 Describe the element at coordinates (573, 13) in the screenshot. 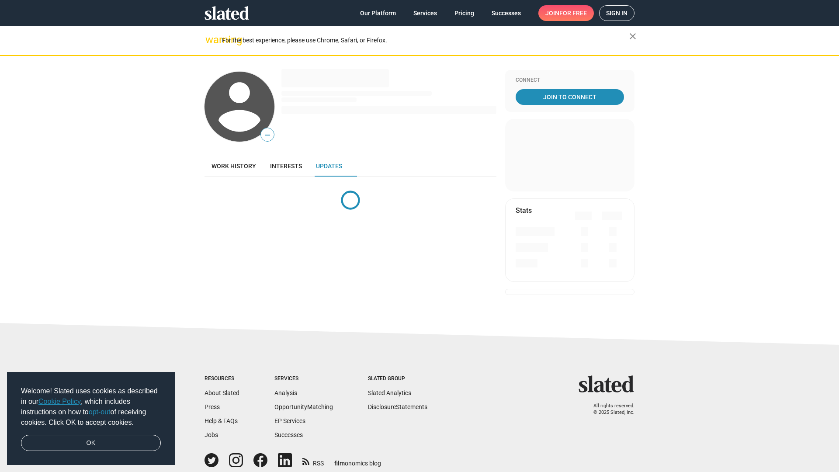

I see `span: for free` at that location.